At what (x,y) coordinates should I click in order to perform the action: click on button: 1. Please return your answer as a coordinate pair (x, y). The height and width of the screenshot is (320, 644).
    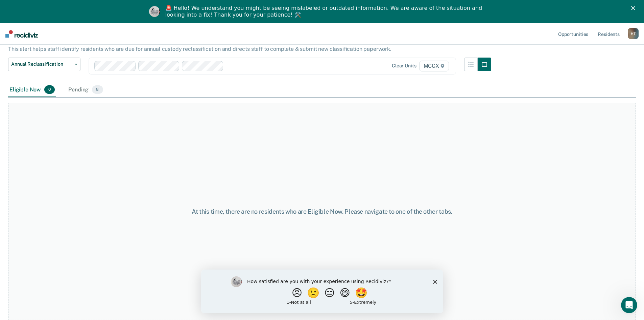
    Looking at the image, I should click on (97, 23).